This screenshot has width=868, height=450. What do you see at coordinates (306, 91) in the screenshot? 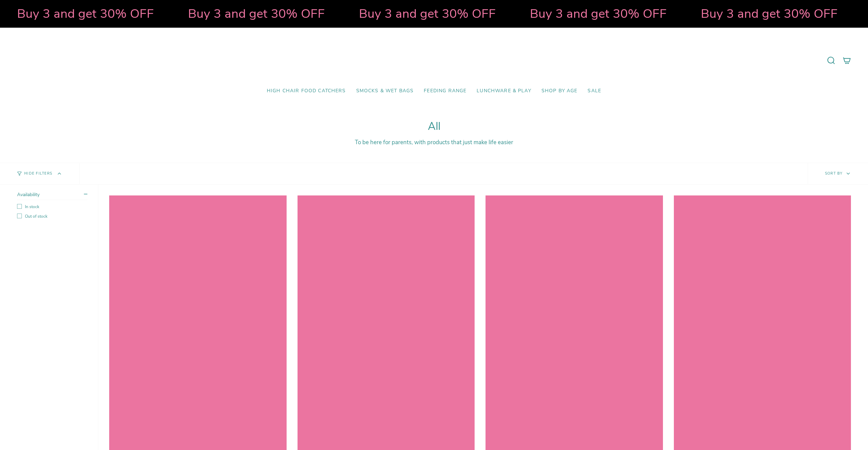
I see `div: High Chair Food Catchers` at bounding box center [306, 91].